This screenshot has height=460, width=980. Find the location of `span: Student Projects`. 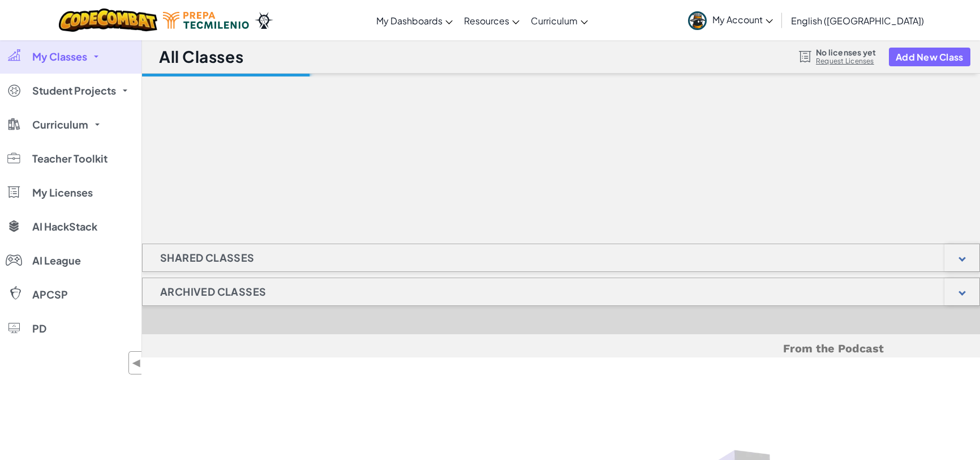

span: Student Projects is located at coordinates (74, 91).